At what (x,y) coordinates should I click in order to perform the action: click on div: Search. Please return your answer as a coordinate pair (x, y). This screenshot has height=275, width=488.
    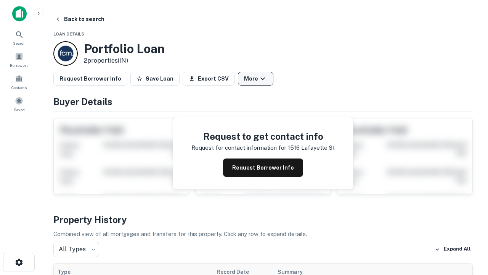
    Looking at the image, I should click on (19, 37).